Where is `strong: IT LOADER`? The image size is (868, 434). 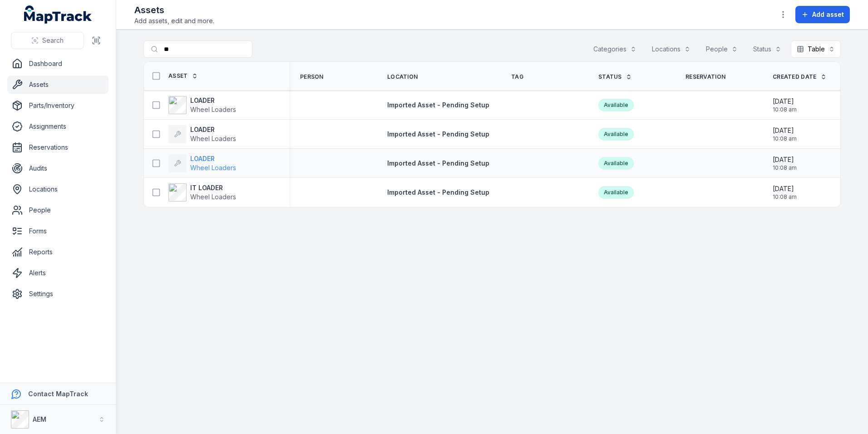
strong: IT LOADER is located at coordinates (213, 187).